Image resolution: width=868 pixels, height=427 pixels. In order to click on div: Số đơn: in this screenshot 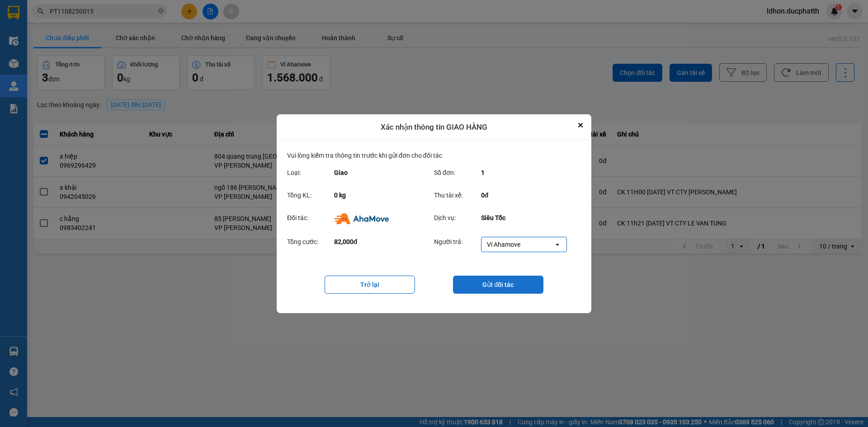, I will do `click(457, 173)`.